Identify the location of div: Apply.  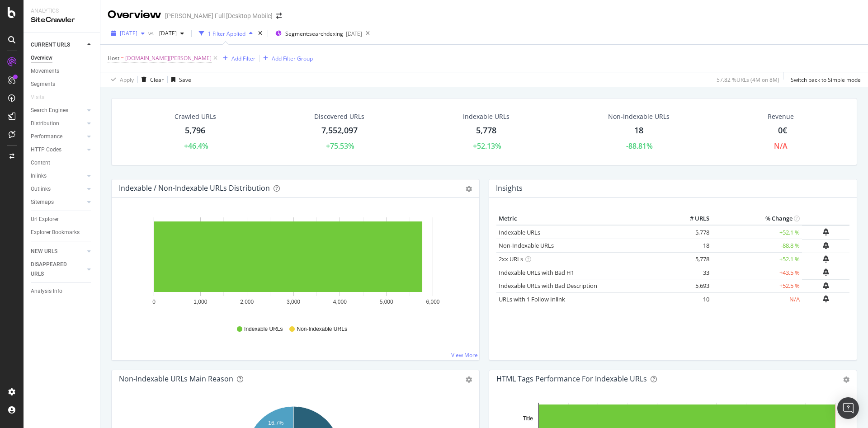
(127, 79).